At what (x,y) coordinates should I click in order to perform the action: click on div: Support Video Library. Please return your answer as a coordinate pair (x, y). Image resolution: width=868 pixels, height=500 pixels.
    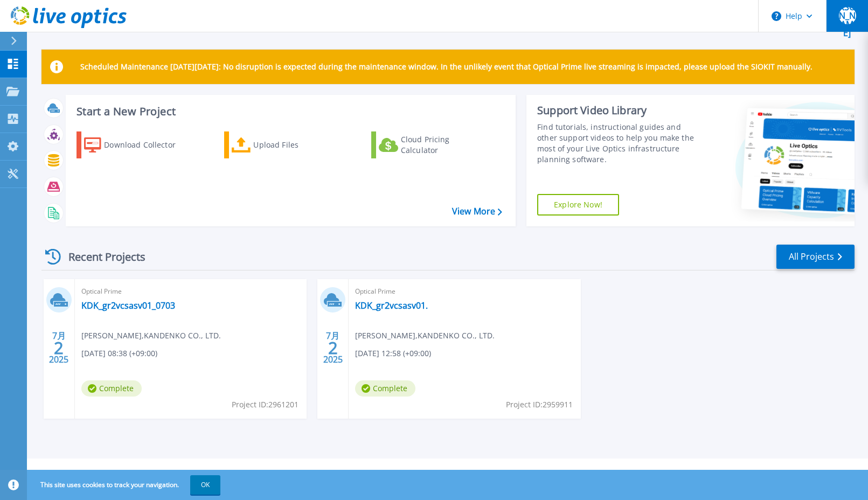
    Looking at the image, I should click on (620, 110).